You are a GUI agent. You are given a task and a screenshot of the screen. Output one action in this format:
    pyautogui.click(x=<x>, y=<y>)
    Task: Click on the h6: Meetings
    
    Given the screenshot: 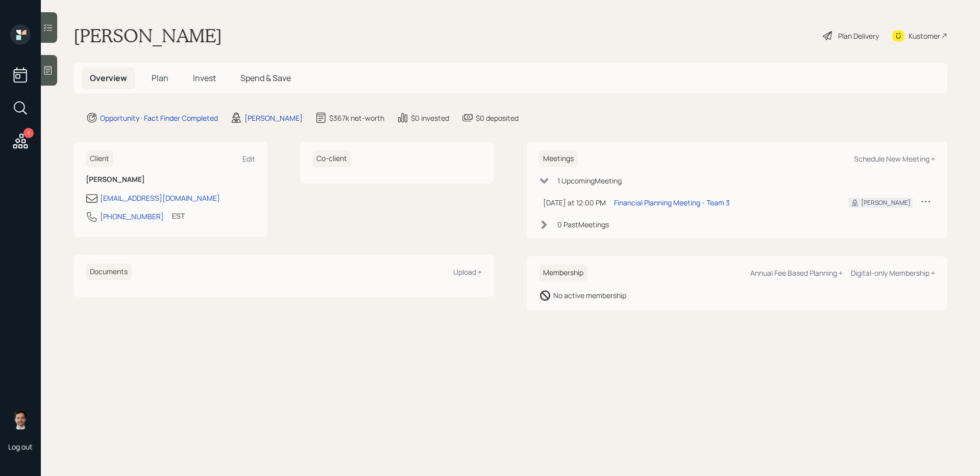 What is the action you would take?
    pyautogui.click(x=558, y=159)
    